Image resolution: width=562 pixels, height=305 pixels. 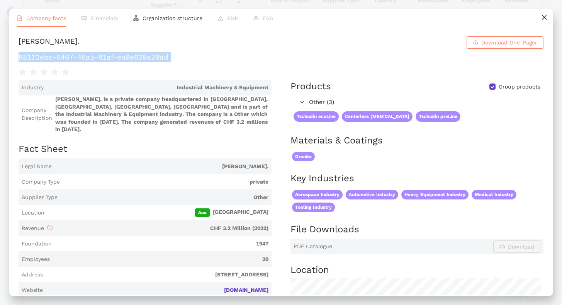 I want to click on span: Organization structure, so click(x=172, y=18).